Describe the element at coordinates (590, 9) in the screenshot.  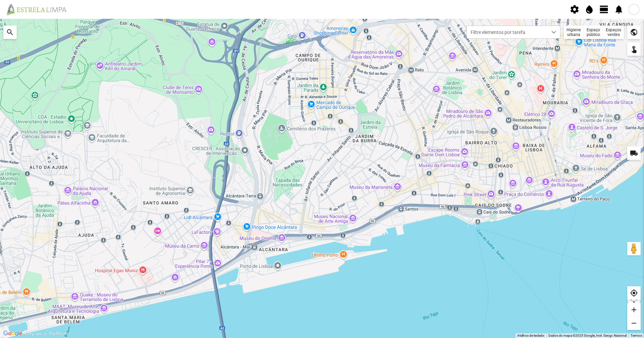
I see `span: water_drop` at that location.